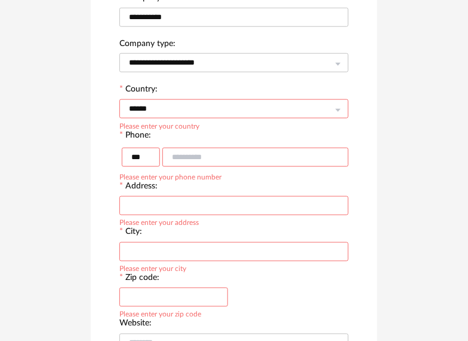 Image resolution: width=468 pixels, height=341 pixels. What do you see at coordinates (139, 279) in the screenshot?
I see `label: Zip code:` at bounding box center [139, 279].